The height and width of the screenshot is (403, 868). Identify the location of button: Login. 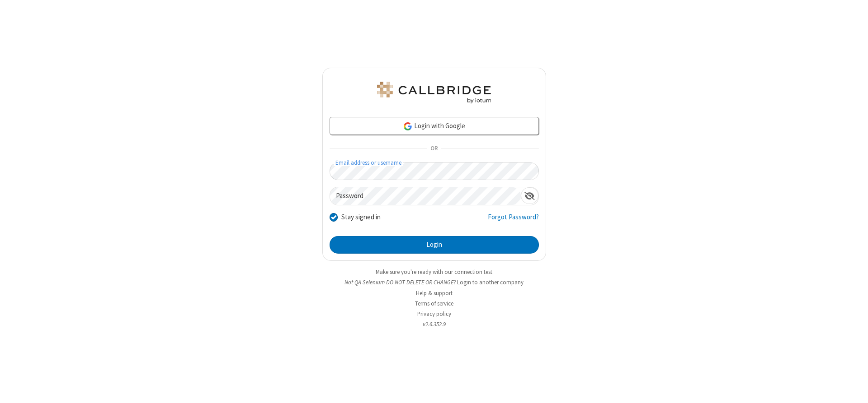
(434, 245).